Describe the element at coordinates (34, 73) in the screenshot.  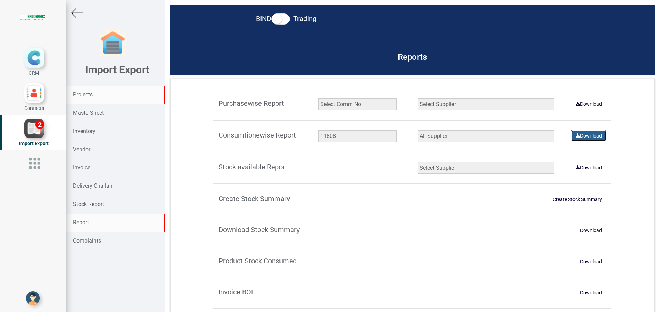
I see `span: CRM` at that location.